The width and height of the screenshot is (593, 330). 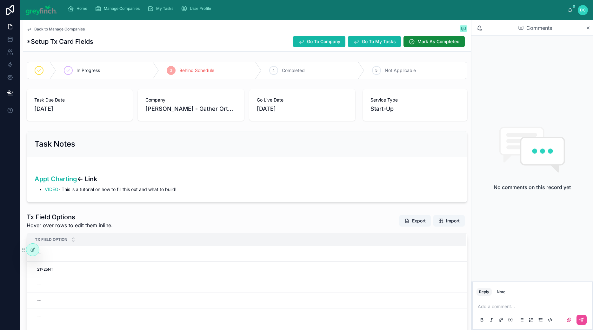 I want to click on span: My Tasks, so click(x=165, y=9).